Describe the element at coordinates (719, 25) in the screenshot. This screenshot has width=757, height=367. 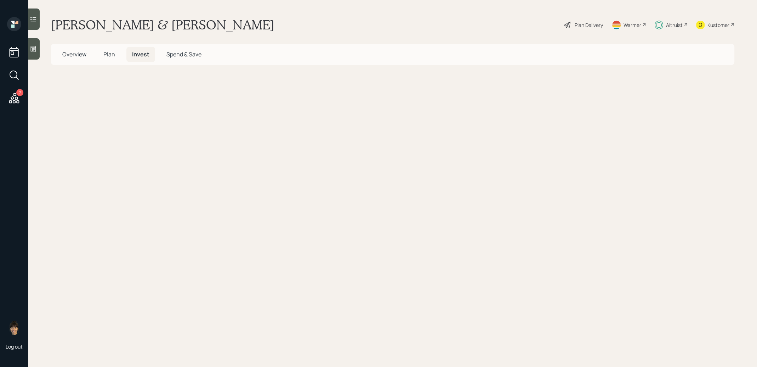
I see `div: Kustomer` at that location.